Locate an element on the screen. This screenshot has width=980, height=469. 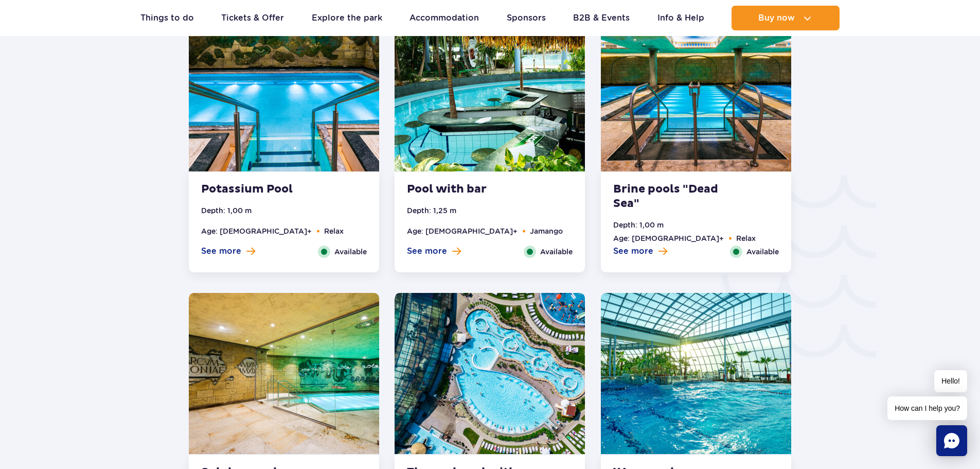
strong: Pool with bar is located at coordinates (469, 189).